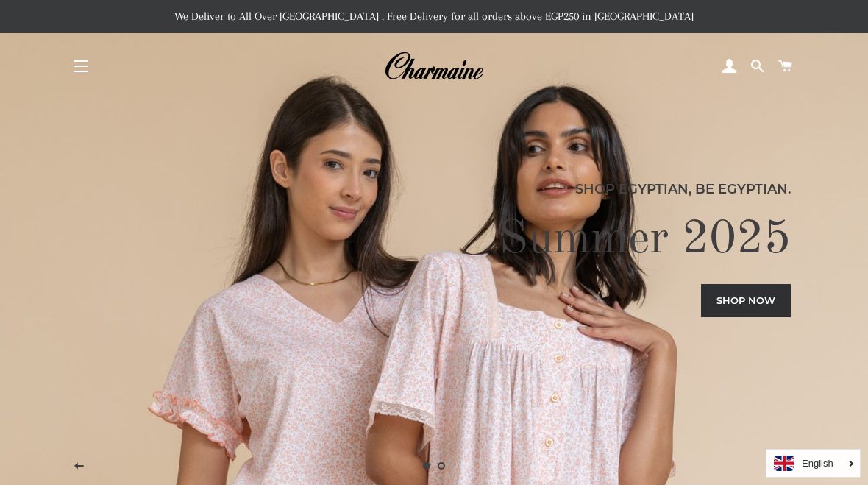  Describe the element at coordinates (434, 67) in the screenshot. I see `img: Charmaine Egypt` at that location.